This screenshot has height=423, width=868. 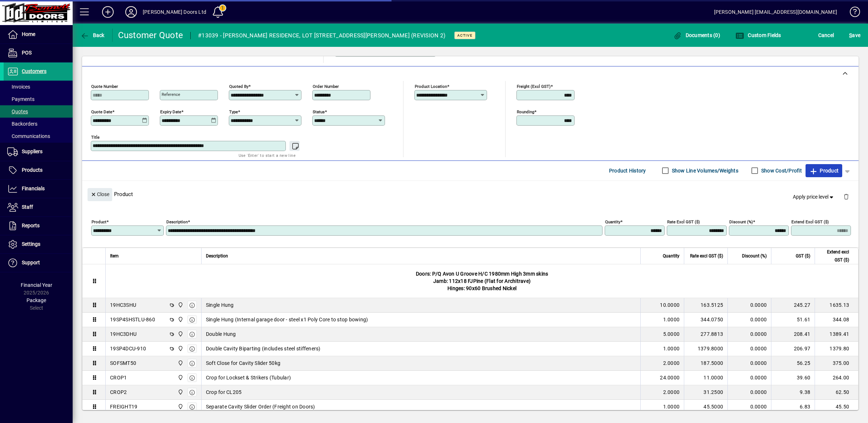 What do you see at coordinates (36, 301) in the screenshot?
I see `span: Package` at bounding box center [36, 301].